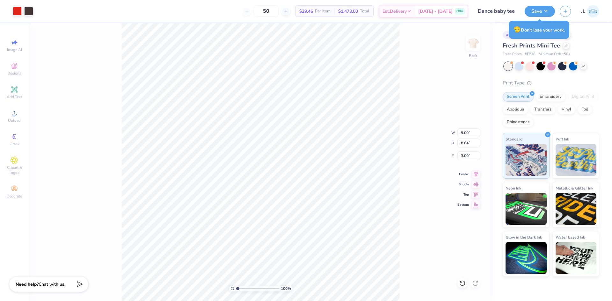  What do you see at coordinates (526, 209) in the screenshot?
I see `img: Neon Ink` at bounding box center [526, 209].